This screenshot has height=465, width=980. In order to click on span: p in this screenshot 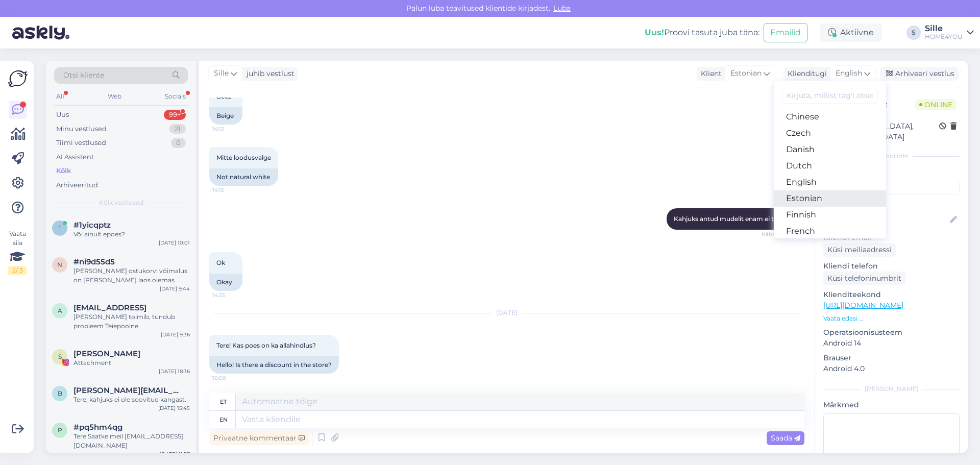, I will do `click(60, 430)`.